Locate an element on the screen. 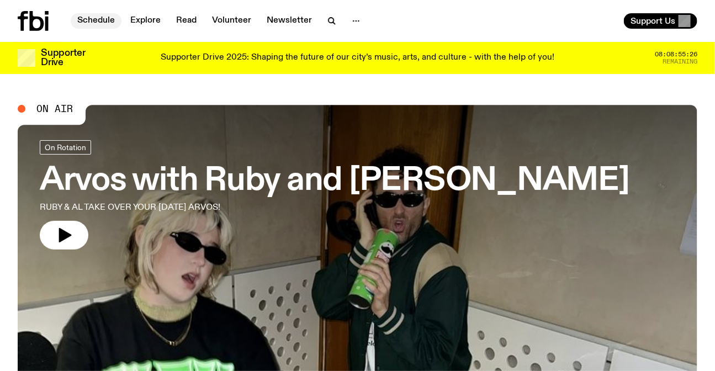 The image size is (715, 371). h3: Supporter Drive is located at coordinates (63, 58).